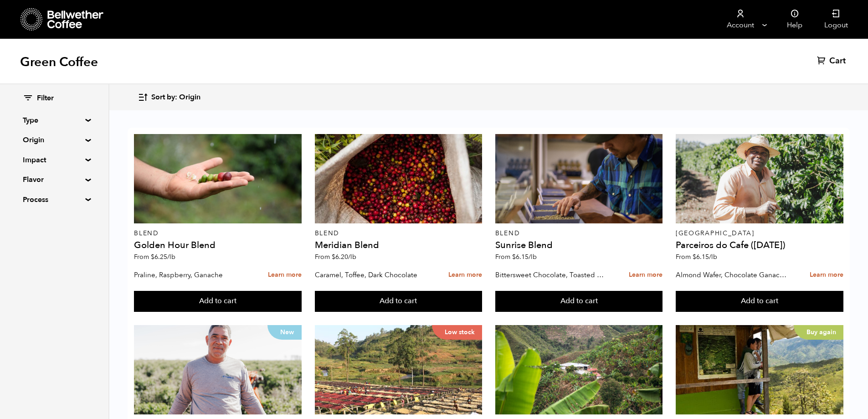  Describe the element at coordinates (399, 246) in the screenshot. I see `h4: Meridian Blend` at that location.